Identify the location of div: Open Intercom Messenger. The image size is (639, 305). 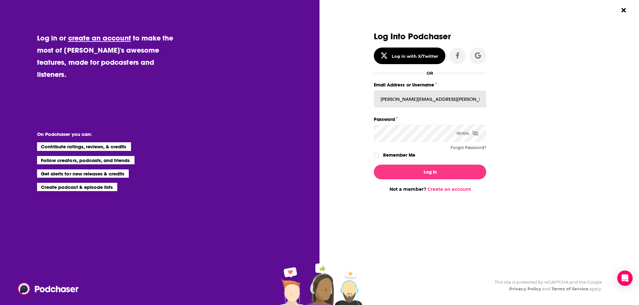
(625, 278).